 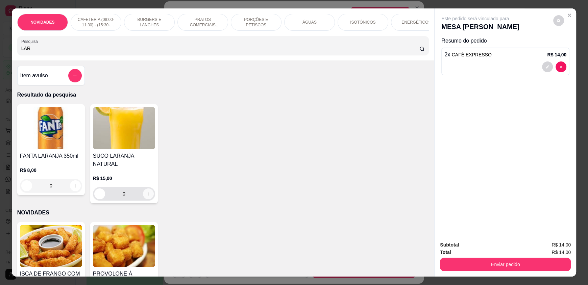 What do you see at coordinates (51, 170) in the screenshot?
I see `p: R$ 8,00` at bounding box center [51, 170].